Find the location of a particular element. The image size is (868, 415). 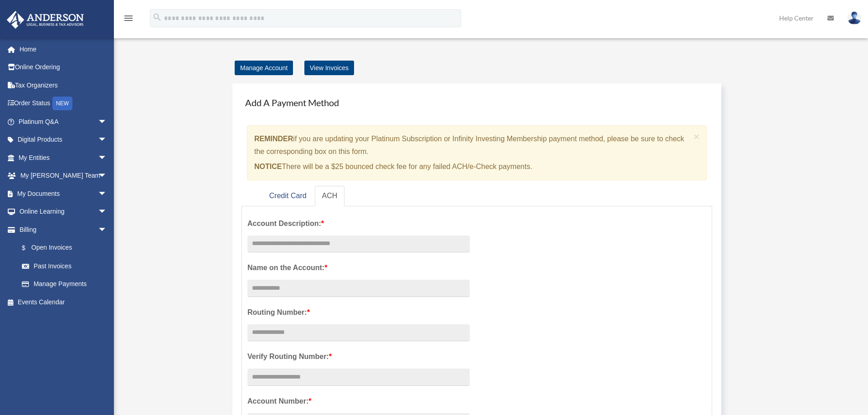

label: Account Number: is located at coordinates (359, 402).